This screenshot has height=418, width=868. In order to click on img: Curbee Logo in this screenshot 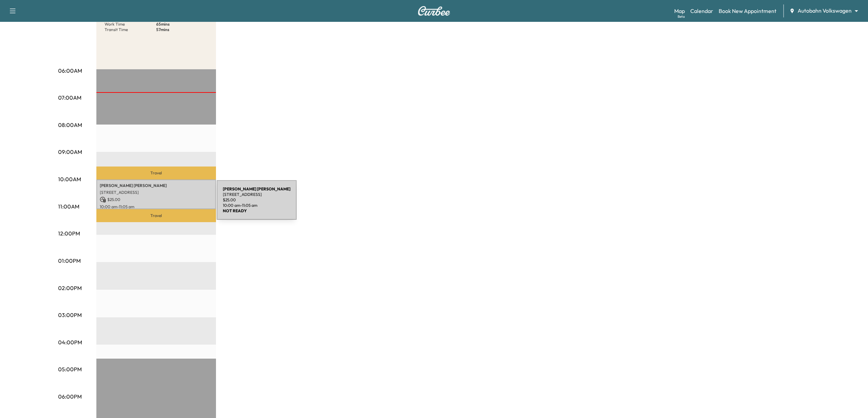, I will do `click(434, 11)`.